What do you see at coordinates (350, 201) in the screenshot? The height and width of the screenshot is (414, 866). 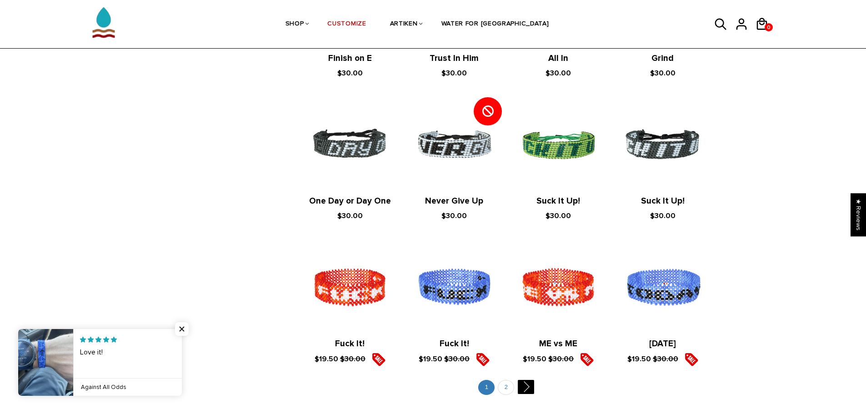 I see `a: One Day or Day One` at bounding box center [350, 201].